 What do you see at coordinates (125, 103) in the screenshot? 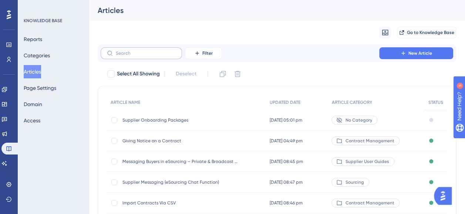
I see `span: ARTICLE NAME` at bounding box center [125, 103].